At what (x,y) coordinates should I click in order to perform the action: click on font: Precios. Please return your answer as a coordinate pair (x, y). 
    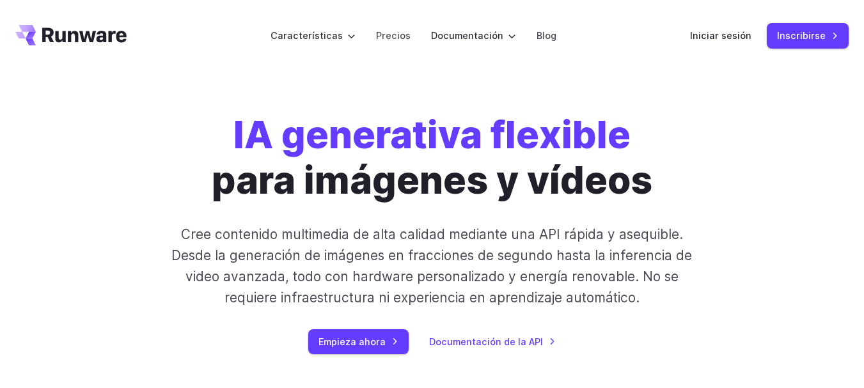
    Looking at the image, I should click on (393, 35).